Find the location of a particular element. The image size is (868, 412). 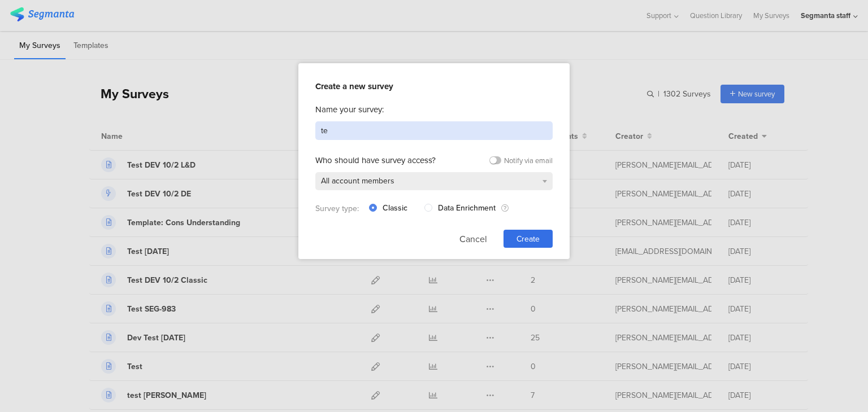

span: Classic is located at coordinates (392, 208).